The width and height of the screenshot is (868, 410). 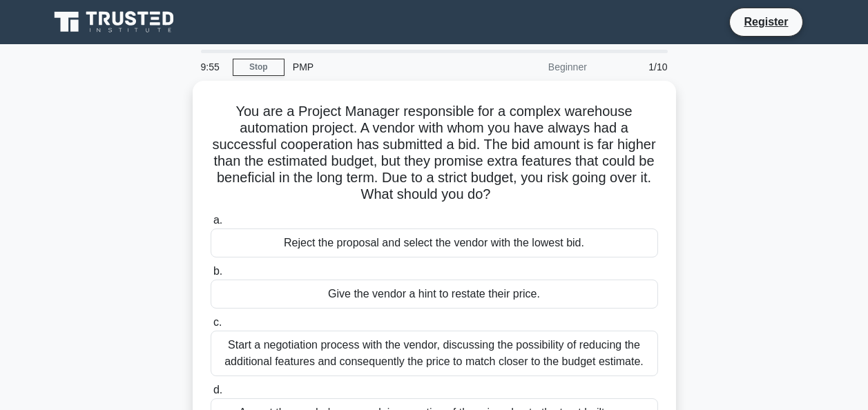 What do you see at coordinates (218, 390) in the screenshot?
I see `span: d.` at bounding box center [218, 390].